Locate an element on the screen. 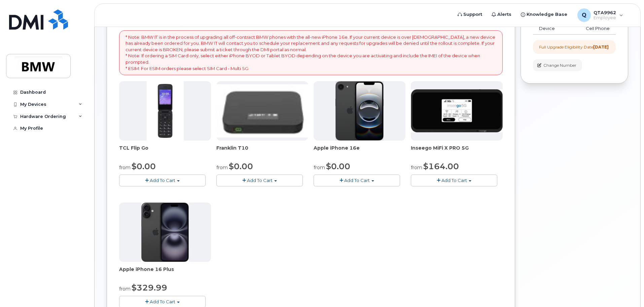 This screenshot has width=644, height=307. a: Knowledge Base is located at coordinates (544, 15).